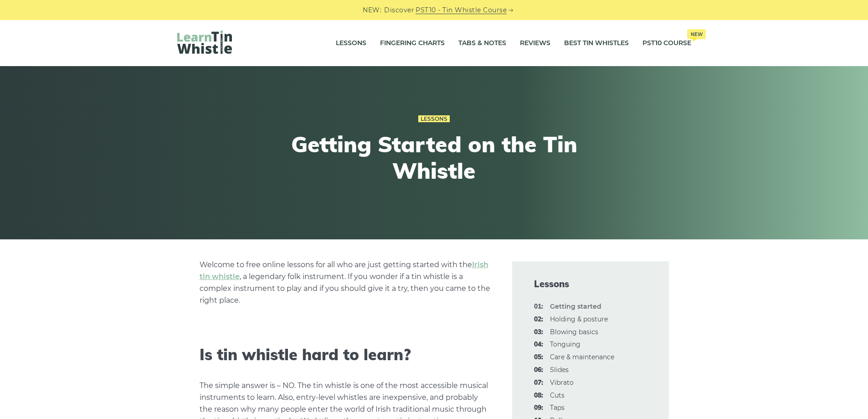  Describe the element at coordinates (539, 320) in the screenshot. I see `span: 02:` at that location.